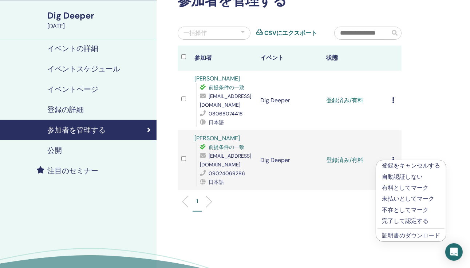 The image size is (470, 268). I want to click on h4: 注目のセミナー, so click(73, 171).